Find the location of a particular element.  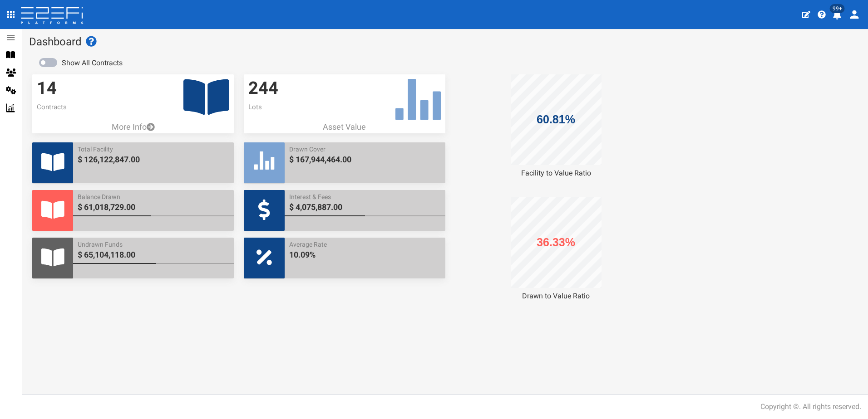

p: More Info is located at coordinates (133, 127).